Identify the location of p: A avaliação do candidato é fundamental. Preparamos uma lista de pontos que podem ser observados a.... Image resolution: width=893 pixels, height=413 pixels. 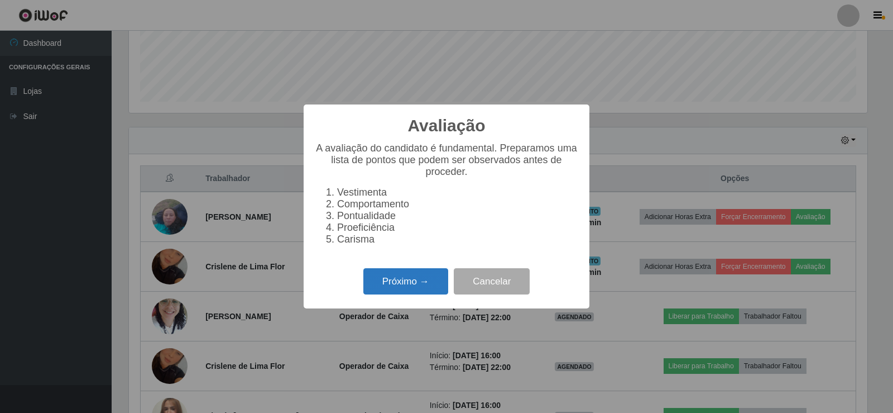
(447, 160).